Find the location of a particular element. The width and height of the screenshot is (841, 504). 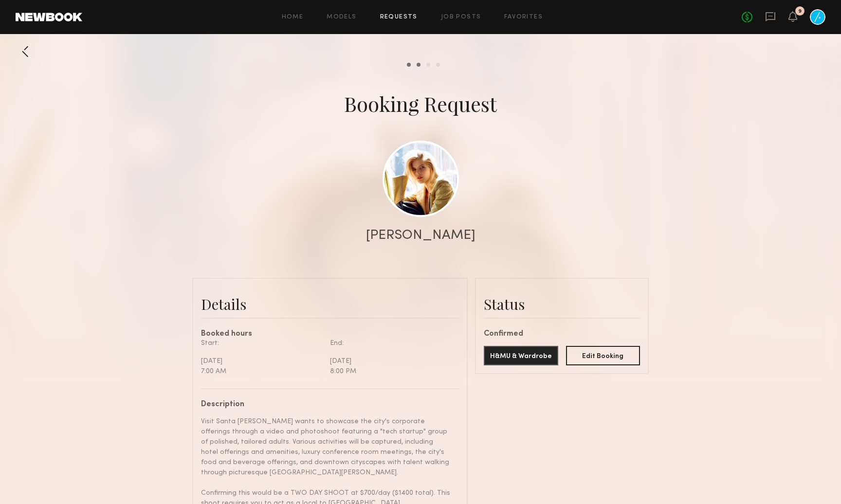

a: Favorites is located at coordinates (523, 17).